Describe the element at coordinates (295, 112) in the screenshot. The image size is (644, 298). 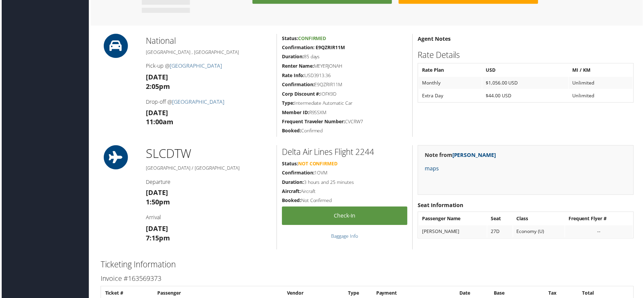
I see `strong: Member ID:` at that location.